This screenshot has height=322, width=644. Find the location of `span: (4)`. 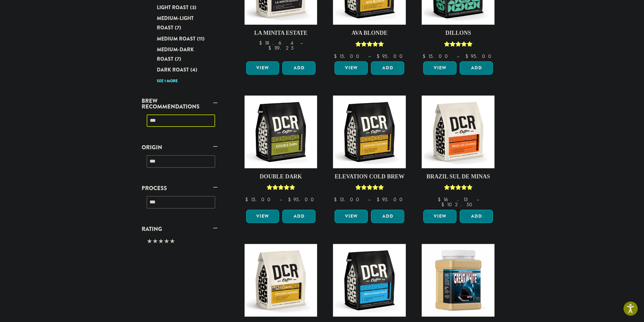

span: (4) is located at coordinates (194, 70).